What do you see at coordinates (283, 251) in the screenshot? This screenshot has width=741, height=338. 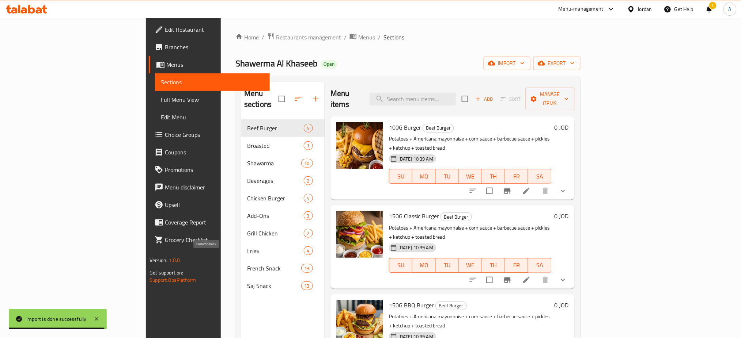 I see `div: Fries4` at bounding box center [283, 251].